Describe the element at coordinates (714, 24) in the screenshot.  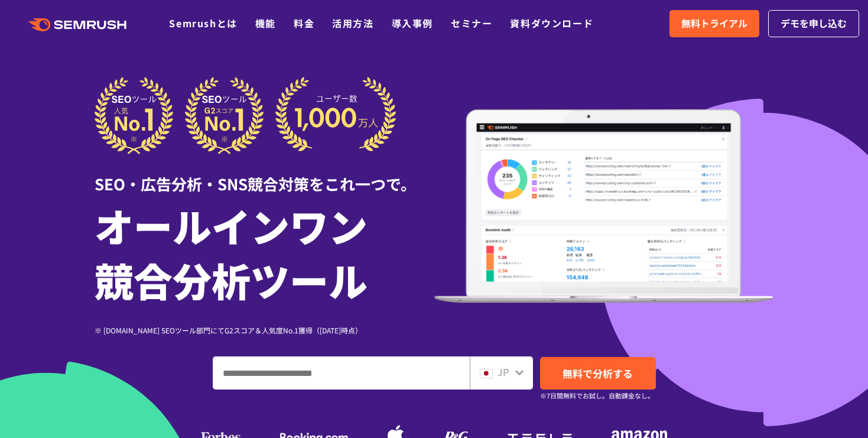
I see `a: 無料トライアル` at that location.